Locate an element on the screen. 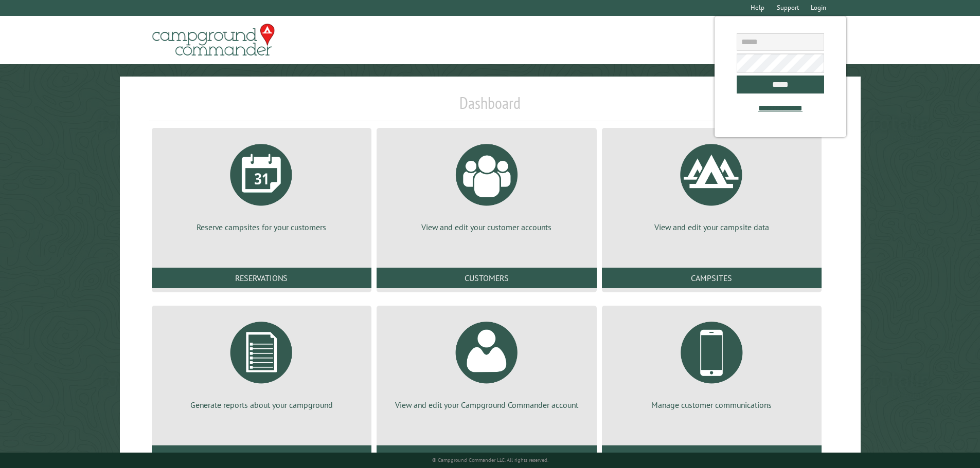 This screenshot has width=980, height=468. p: View and edit your customer accounts is located at coordinates (486, 227).